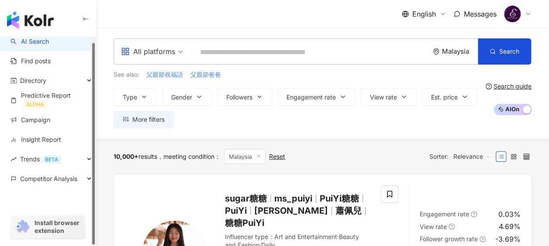 This screenshot has height=246, width=549. I want to click on a: Campaign, so click(30, 120).